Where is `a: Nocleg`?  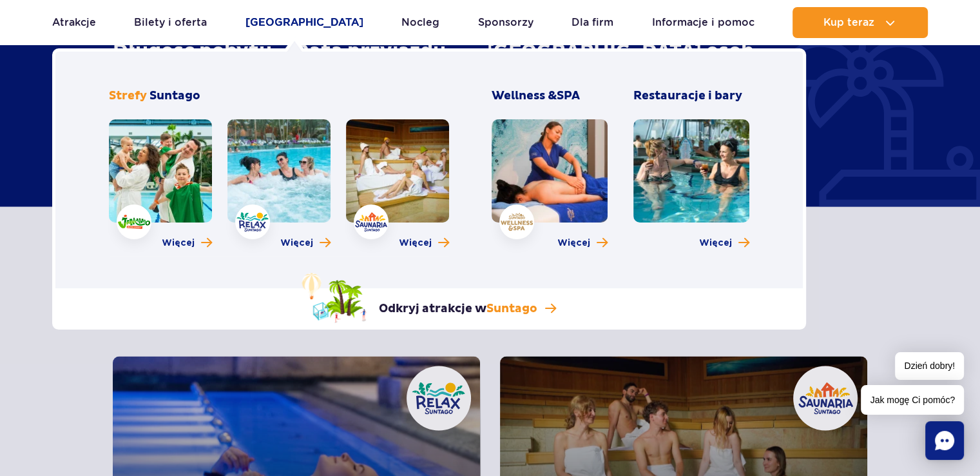
a: Nocleg is located at coordinates (420, 23).